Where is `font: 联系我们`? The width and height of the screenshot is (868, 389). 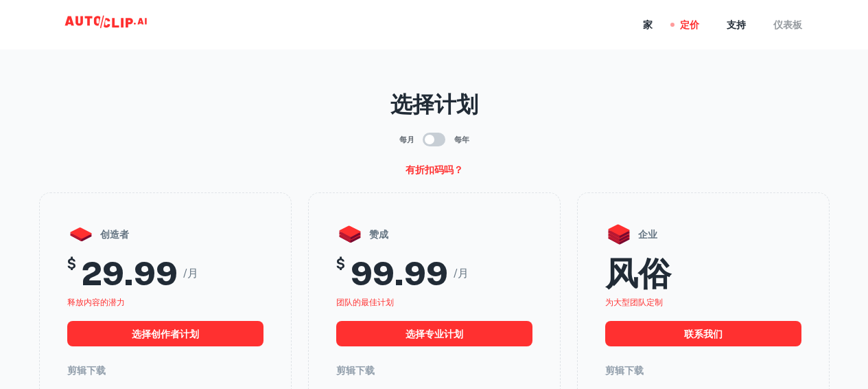 font: 联系我们 is located at coordinates (703, 334).